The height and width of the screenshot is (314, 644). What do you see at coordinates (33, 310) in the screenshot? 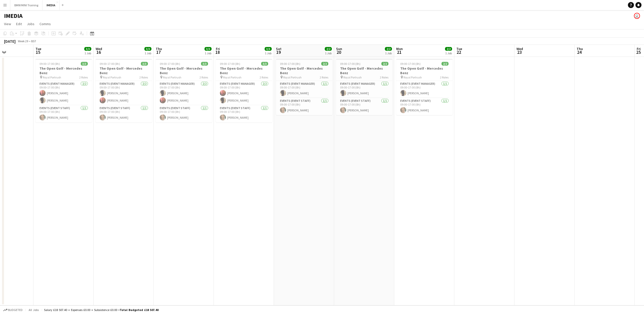
I see `span: All jobs` at bounding box center [33, 310].